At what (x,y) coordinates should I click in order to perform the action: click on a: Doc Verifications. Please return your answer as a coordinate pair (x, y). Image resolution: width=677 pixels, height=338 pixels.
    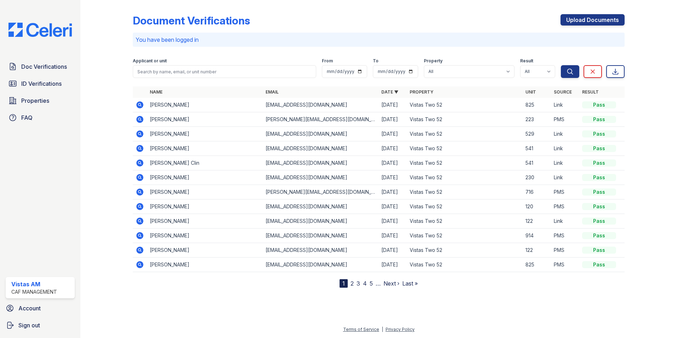
    Looking at the image, I should click on (40, 67).